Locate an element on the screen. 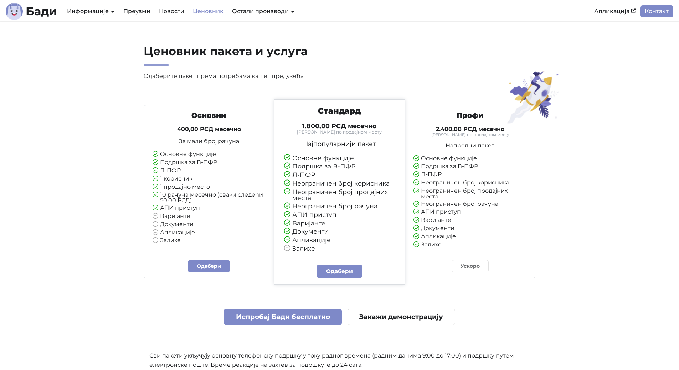 The image size is (679, 370). a: Закажи демонстрацију is located at coordinates (401, 317).